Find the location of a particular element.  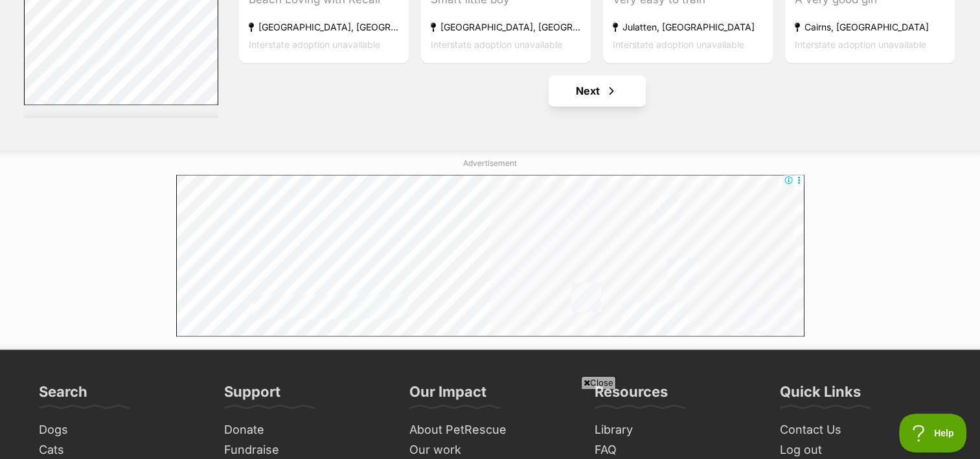

a: Dogs is located at coordinates (120, 429).